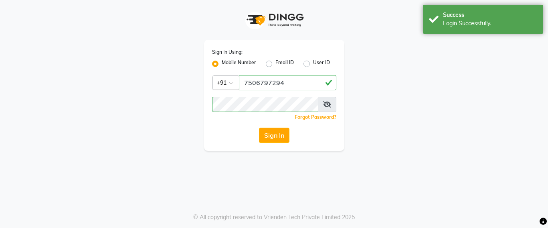 The width and height of the screenshot is (548, 228). I want to click on label: Mobile Number, so click(239, 64).